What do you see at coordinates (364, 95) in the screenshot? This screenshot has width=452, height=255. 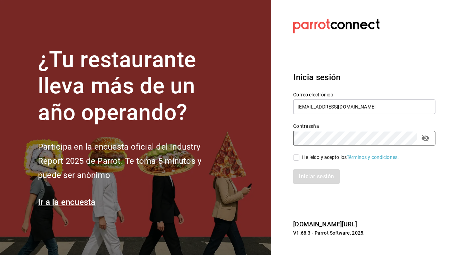 I see `label: Correo electrónico` at bounding box center [364, 95].